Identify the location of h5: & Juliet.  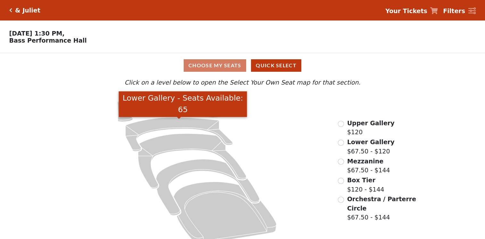
(28, 10).